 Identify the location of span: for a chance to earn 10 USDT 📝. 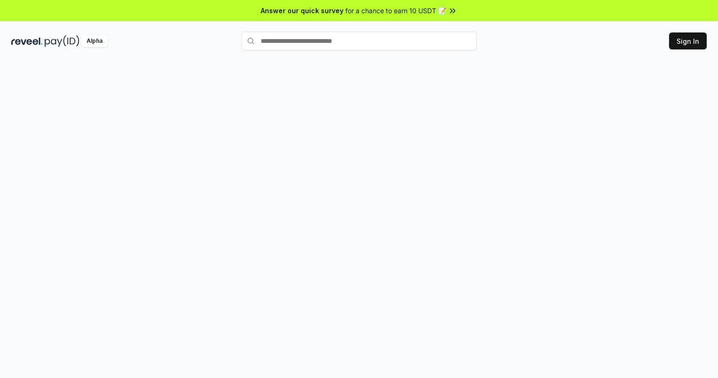
(396, 10).